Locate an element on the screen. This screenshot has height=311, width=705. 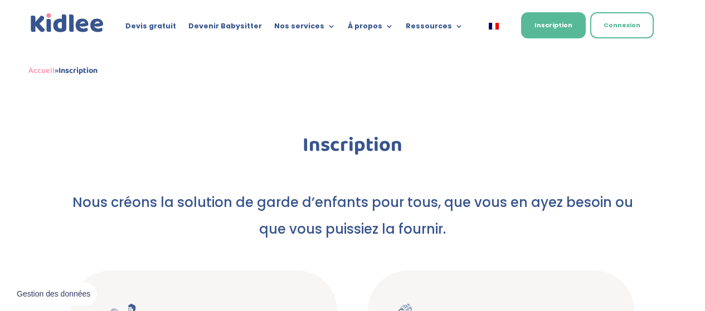
img: Français is located at coordinates (494, 26).